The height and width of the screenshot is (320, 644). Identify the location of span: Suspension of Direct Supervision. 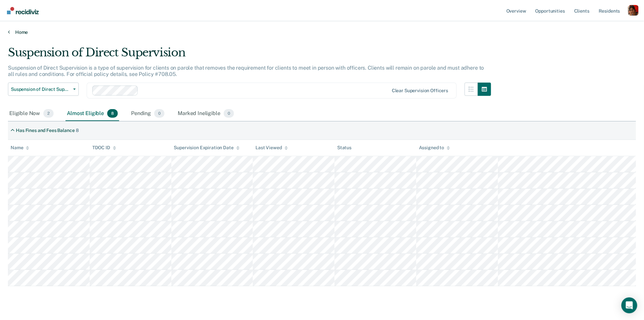
(41, 89).